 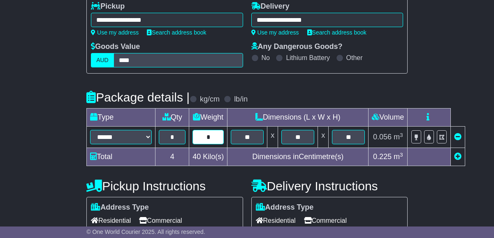 I want to click on label: Other, so click(x=355, y=58).